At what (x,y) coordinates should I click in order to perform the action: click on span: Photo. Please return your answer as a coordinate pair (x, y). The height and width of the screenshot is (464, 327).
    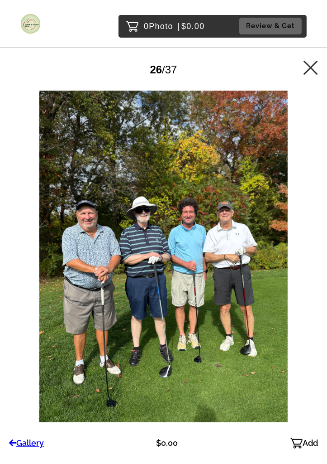
    Looking at the image, I should click on (161, 26).